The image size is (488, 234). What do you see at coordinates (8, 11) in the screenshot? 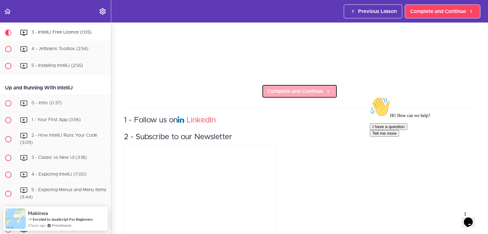
I see `svg: Back to course curriculum` at bounding box center [8, 11].